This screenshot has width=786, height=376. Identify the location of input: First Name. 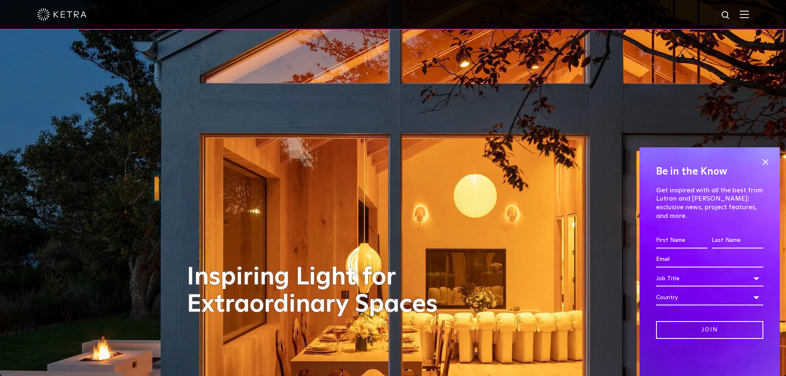
(681, 240).